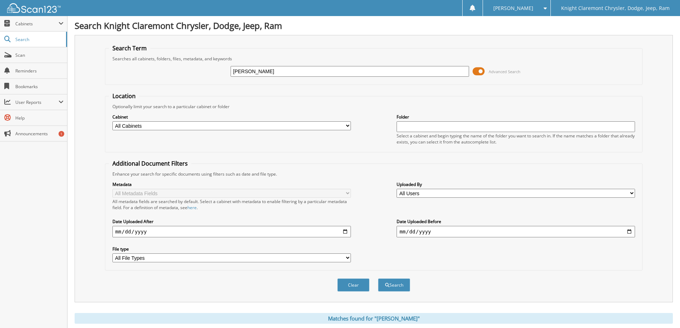 The width and height of the screenshot is (680, 328). Describe the element at coordinates (374, 106) in the screenshot. I see `div: Optionally limit your search to a particular cabinet or folder` at that location.